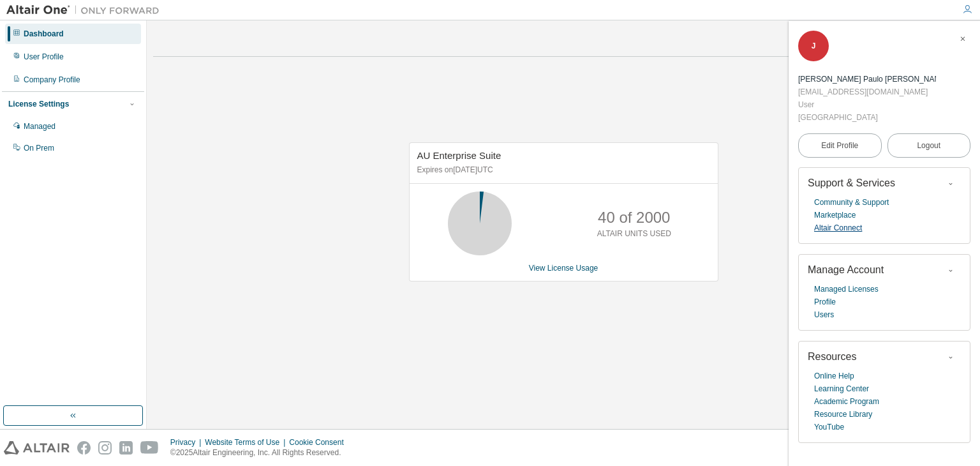 Image resolution: width=980 pixels, height=466 pixels. I want to click on a: Academic Program, so click(847, 401).